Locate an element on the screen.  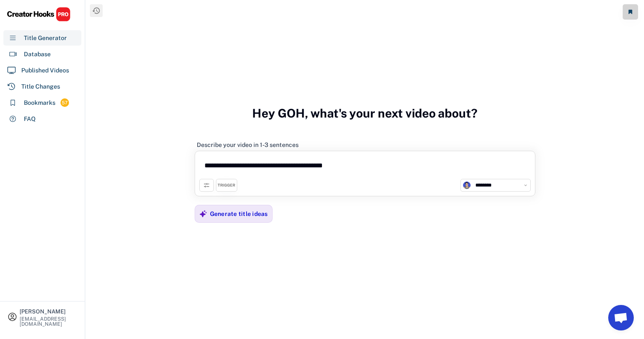
div: Title Changes is located at coordinates (40, 87).